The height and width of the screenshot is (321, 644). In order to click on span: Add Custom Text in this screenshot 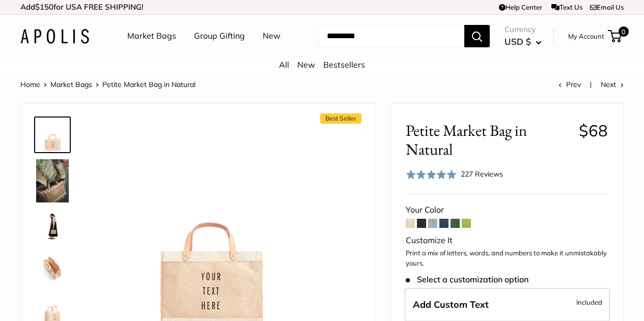, I will do `click(450, 304)`.